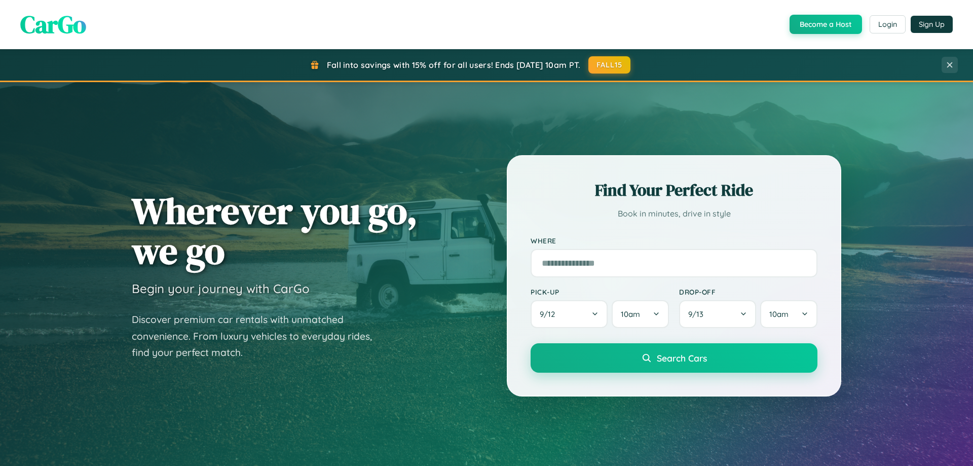  What do you see at coordinates (610, 65) in the screenshot?
I see `button: FALL15` at bounding box center [610, 65].